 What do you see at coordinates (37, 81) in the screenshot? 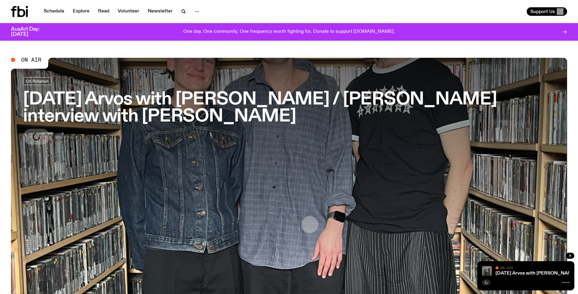
I see `a: On Rotation` at bounding box center [37, 81].